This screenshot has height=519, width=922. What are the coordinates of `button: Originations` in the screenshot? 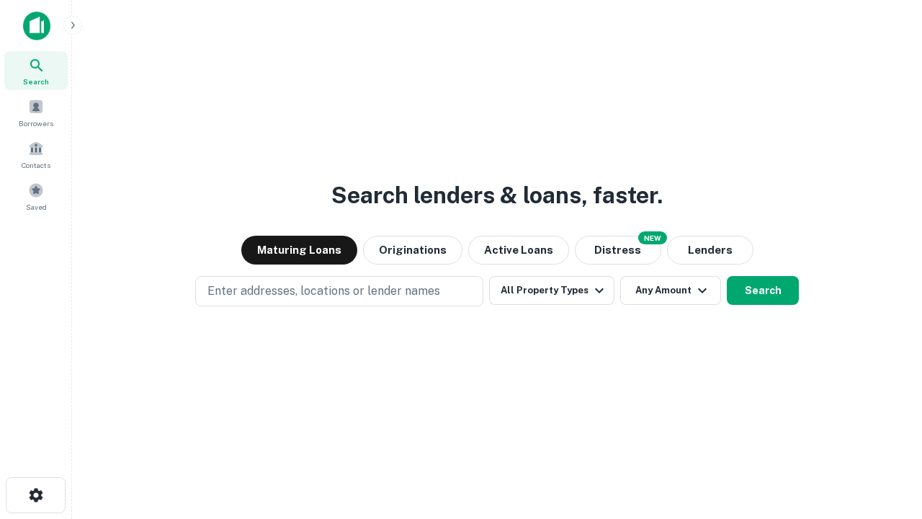 It's located at (413, 250).